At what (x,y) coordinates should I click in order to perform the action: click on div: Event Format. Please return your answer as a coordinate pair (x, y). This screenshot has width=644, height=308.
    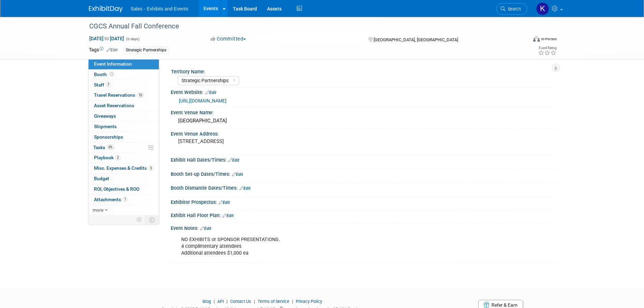
    Looking at the image, I should click on (522, 40).